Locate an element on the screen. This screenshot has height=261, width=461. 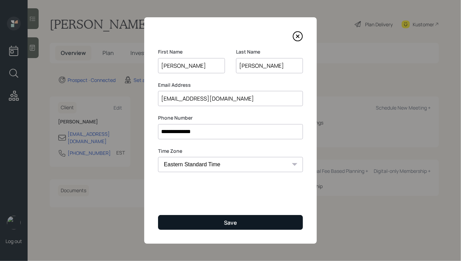
label: Email Address is located at coordinates (231, 85).